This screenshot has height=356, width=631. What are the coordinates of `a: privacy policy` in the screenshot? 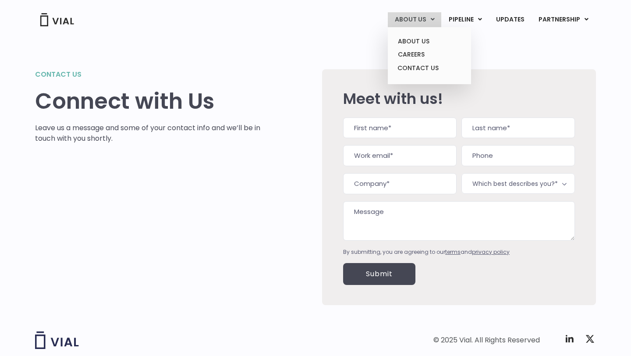 It's located at (491, 252).